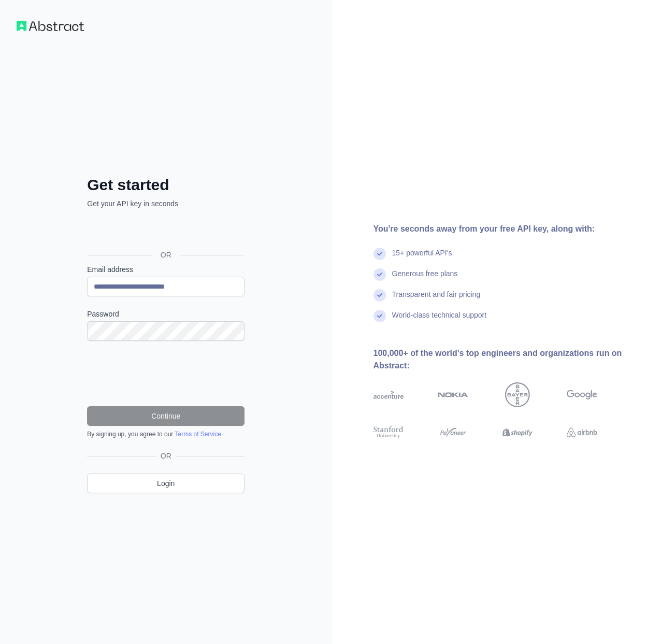  What do you see at coordinates (166, 416) in the screenshot?
I see `button: Continue` at bounding box center [166, 416].